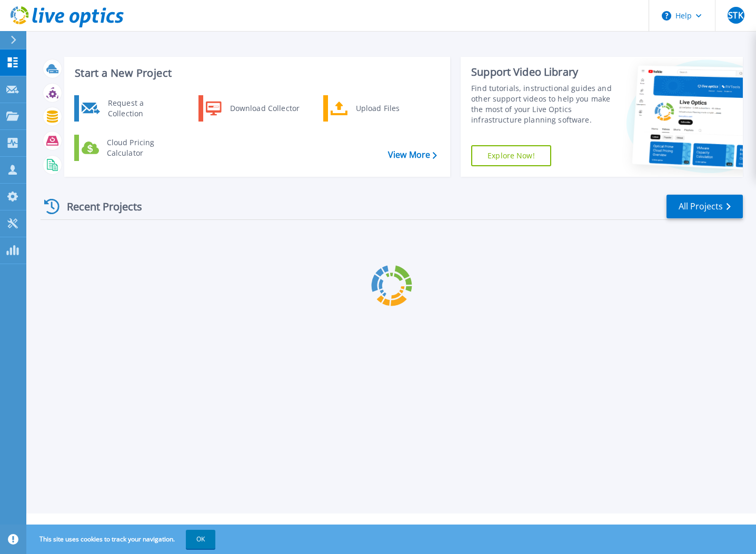 This screenshot has height=554, width=756. Describe the element at coordinates (705, 206) in the screenshot. I see `a: All Projects` at that location.